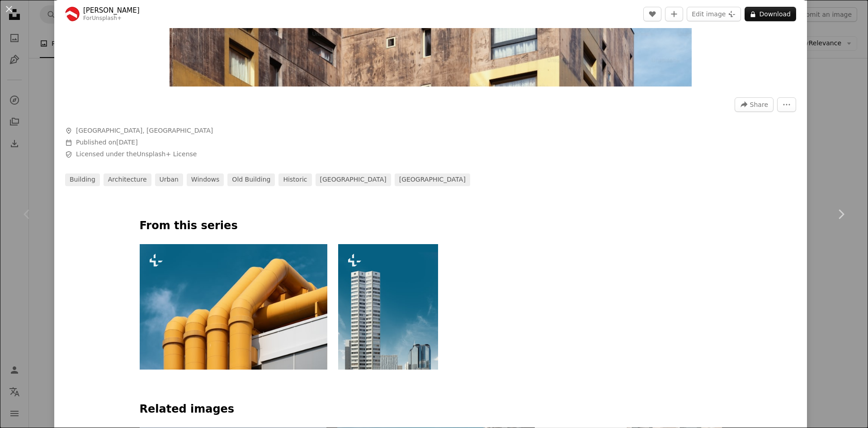  What do you see at coordinates (234, 307) in the screenshot?
I see `img: a large yellow pipe on top of a building` at bounding box center [234, 307].